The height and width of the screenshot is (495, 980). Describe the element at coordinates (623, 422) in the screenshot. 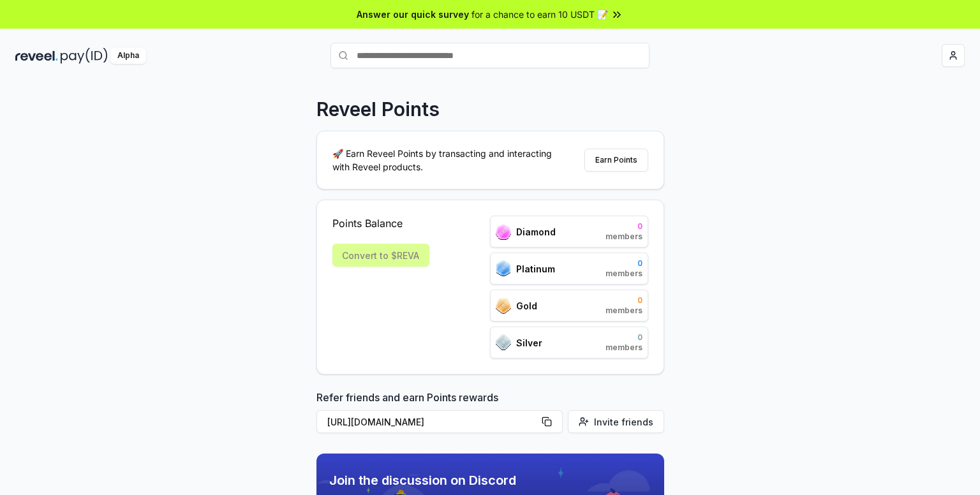

I see `span: Invite friends` at that location.